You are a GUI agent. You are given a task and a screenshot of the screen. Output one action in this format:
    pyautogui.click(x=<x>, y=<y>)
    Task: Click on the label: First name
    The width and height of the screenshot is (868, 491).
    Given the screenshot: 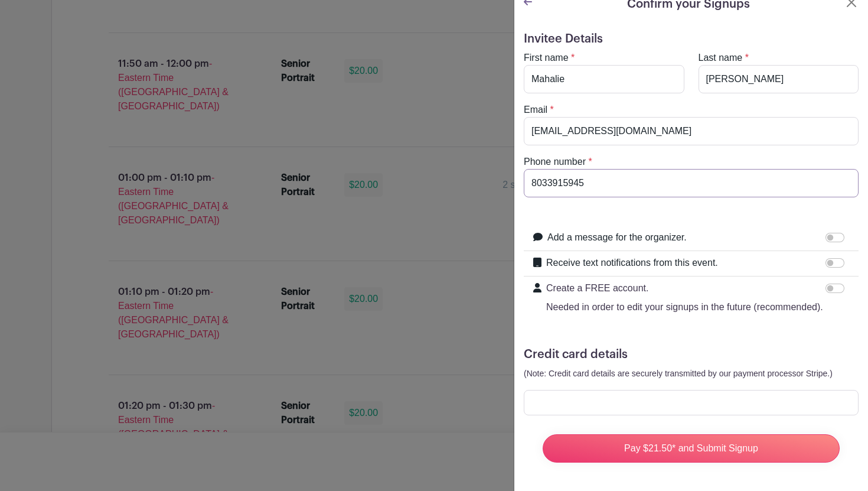 What is the action you would take?
    pyautogui.click(x=547, y=58)
    